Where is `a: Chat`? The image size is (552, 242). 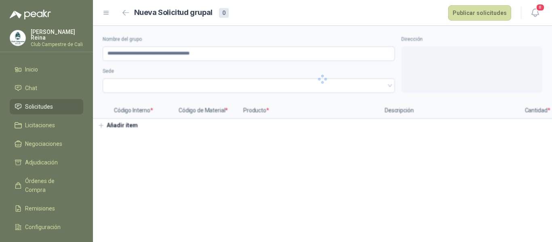
a: Chat is located at coordinates (46, 88).